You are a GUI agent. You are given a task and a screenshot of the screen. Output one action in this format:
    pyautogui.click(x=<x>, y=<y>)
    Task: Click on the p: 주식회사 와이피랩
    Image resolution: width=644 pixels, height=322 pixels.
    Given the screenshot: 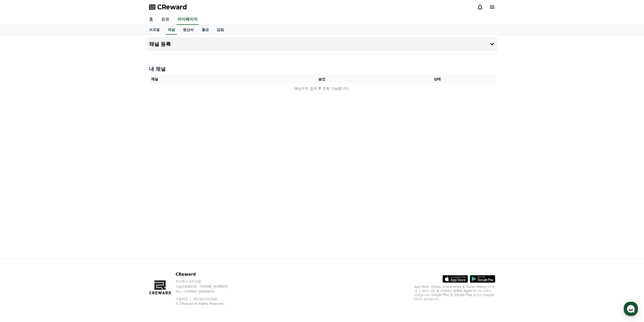 What is the action you would take?
    pyautogui.click(x=207, y=282)
    